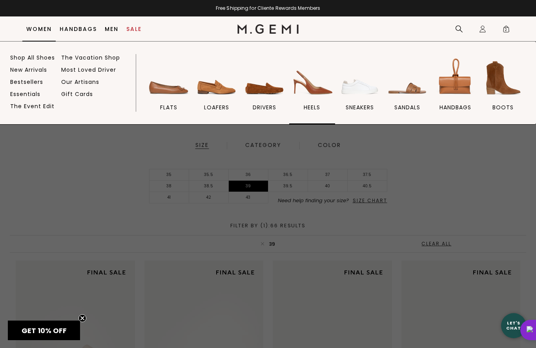  What do you see at coordinates (455, 90) in the screenshot?
I see `a: handbags` at bounding box center [455, 90].